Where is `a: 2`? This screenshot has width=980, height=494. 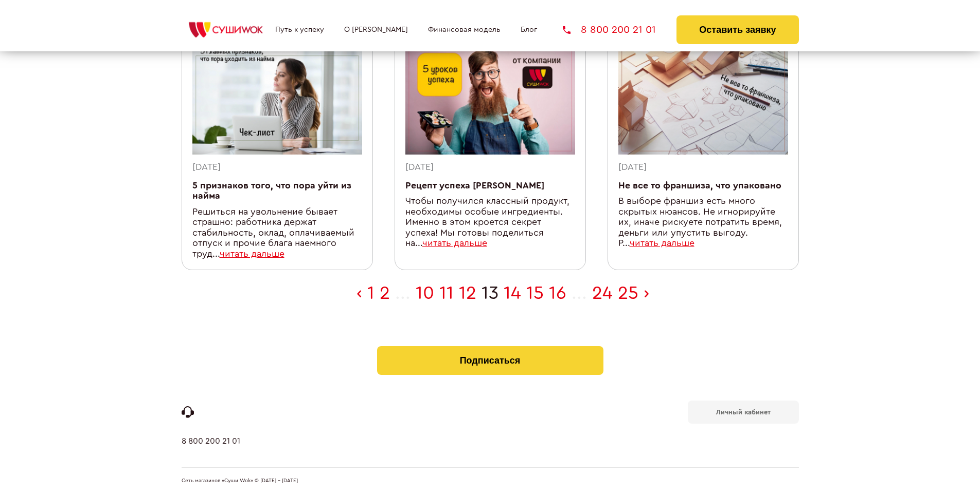
a: 2 is located at coordinates (385, 293).